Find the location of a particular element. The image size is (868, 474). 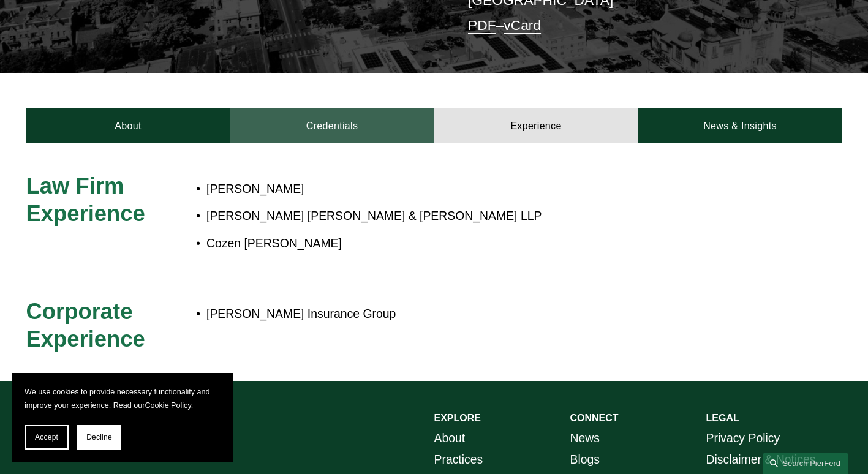

a: vCard is located at coordinates (522, 25).